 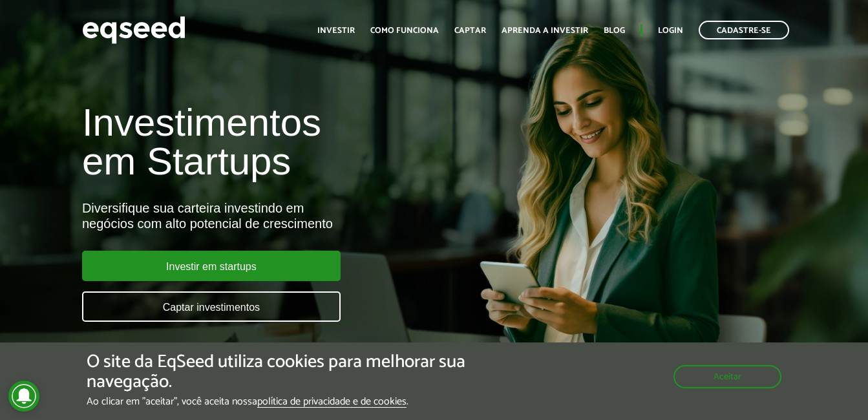 What do you see at coordinates (744, 30) in the screenshot?
I see `a: Cadastre-se` at bounding box center [744, 30].